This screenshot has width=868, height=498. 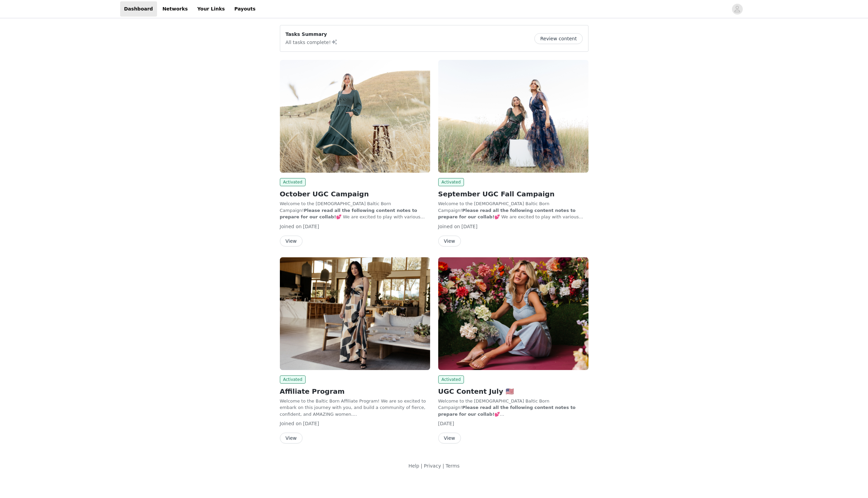 What do you see at coordinates (355, 391) in the screenshot?
I see `h2: Affiliate Program` at bounding box center [355, 391].